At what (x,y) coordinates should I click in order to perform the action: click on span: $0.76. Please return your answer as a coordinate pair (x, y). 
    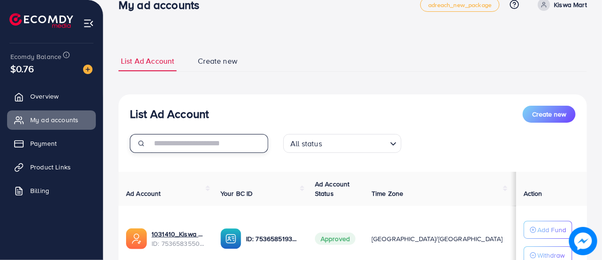
    Looking at the image, I should click on (22, 68).